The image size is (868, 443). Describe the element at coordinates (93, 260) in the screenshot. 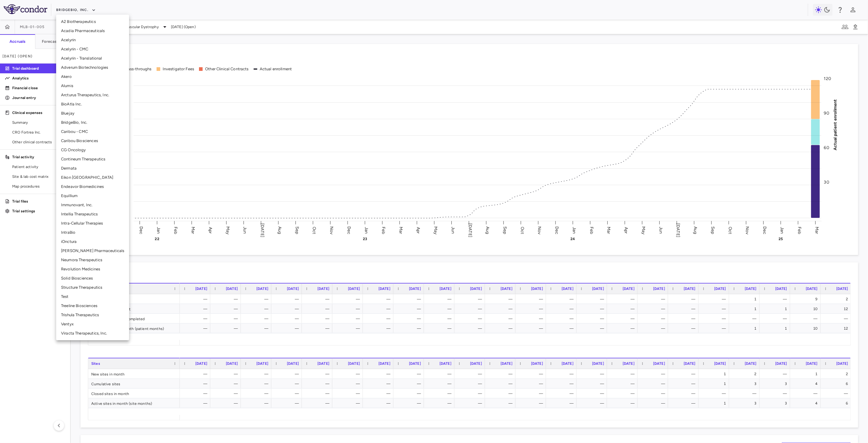

I see `li: Neumora Therapeutics` at that location.